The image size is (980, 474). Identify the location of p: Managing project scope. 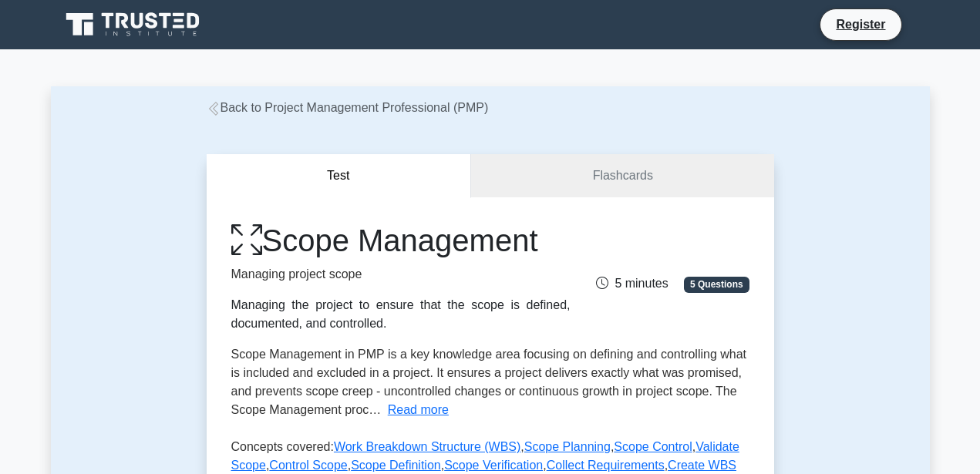
(401, 275).